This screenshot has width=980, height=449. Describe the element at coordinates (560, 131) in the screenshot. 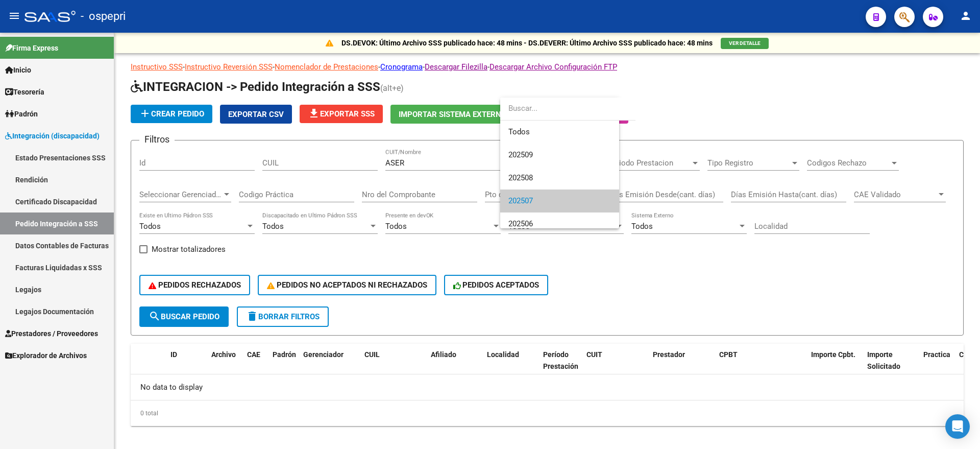

I see `span: Todos` at that location.